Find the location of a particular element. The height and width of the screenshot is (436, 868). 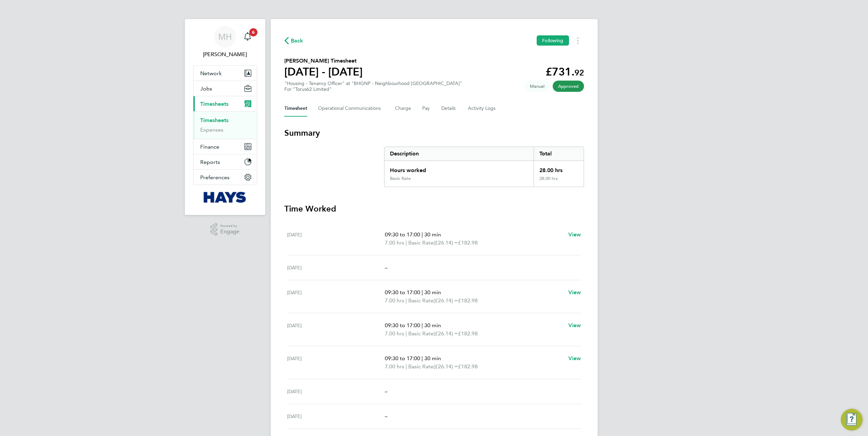

button: Timesheets Menu is located at coordinates (578, 40).